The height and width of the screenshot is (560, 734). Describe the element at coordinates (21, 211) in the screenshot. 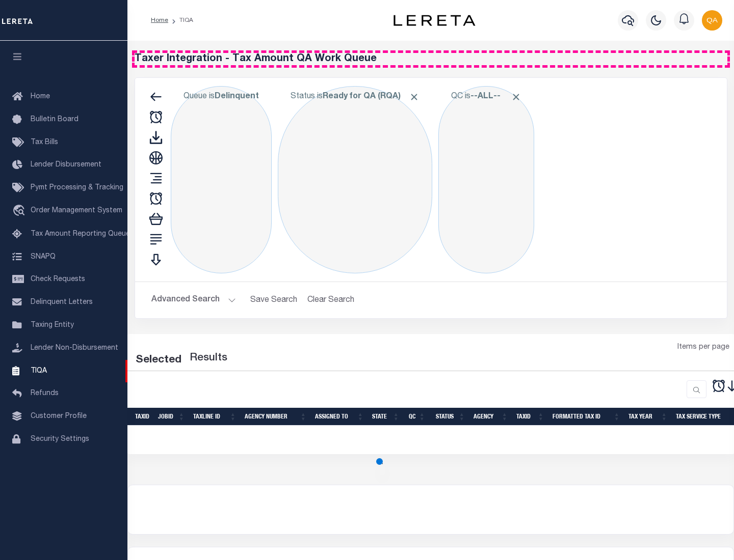

I see `i: travel_explore` at that location.